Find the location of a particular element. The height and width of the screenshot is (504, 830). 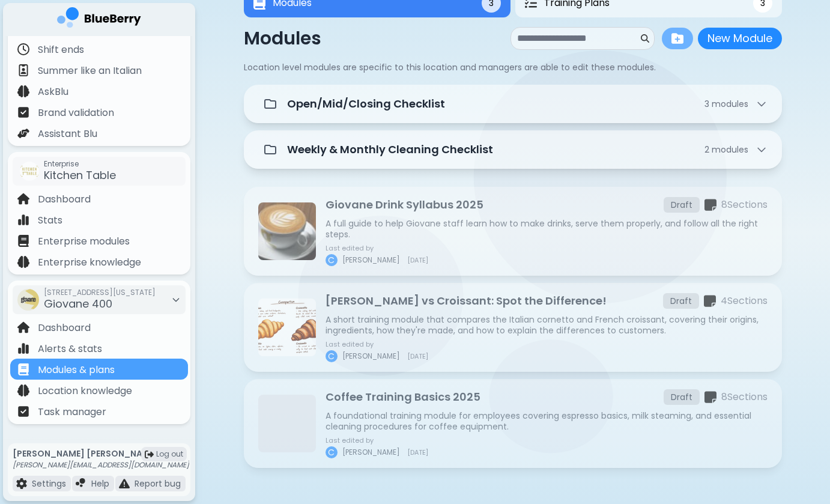

p: Help is located at coordinates (100, 484).